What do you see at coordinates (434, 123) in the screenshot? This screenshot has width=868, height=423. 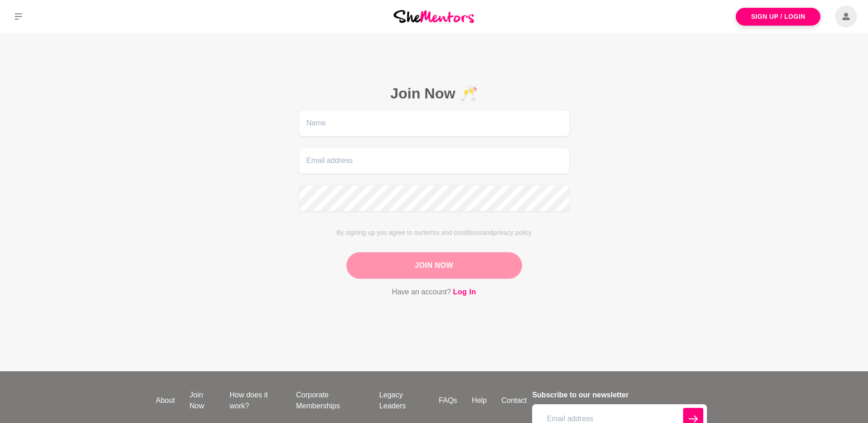 I see `input: Name` at bounding box center [434, 123].